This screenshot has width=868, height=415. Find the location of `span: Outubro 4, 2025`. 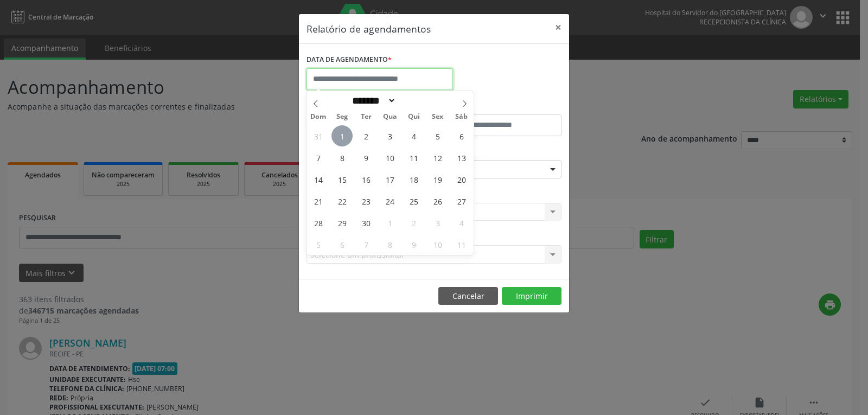

span: Outubro 4, 2025 is located at coordinates (461, 222).